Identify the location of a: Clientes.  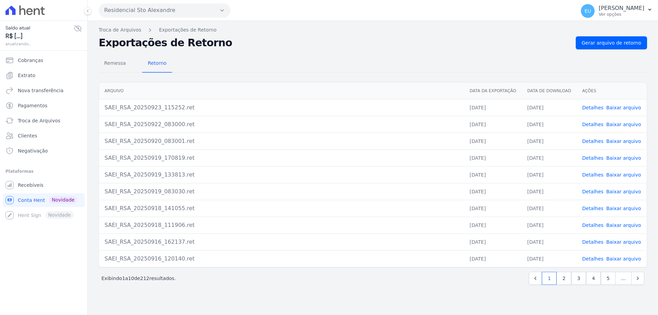
(44, 136).